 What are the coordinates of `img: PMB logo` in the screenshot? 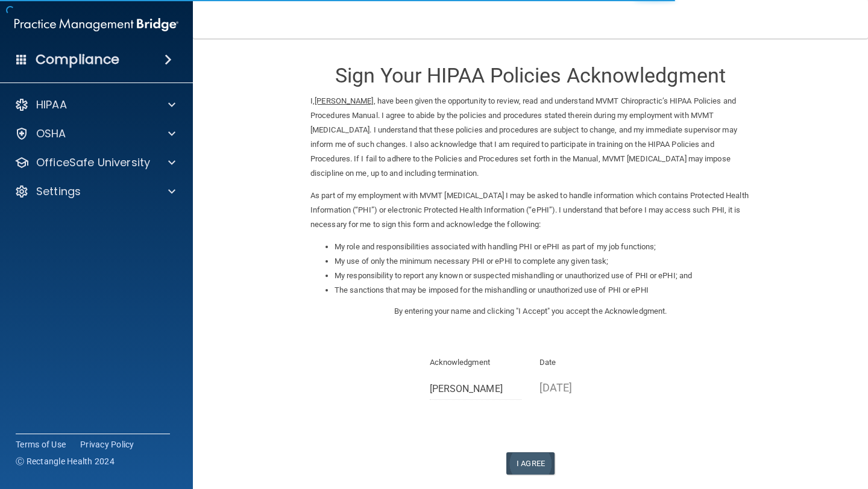 It's located at (96, 25).